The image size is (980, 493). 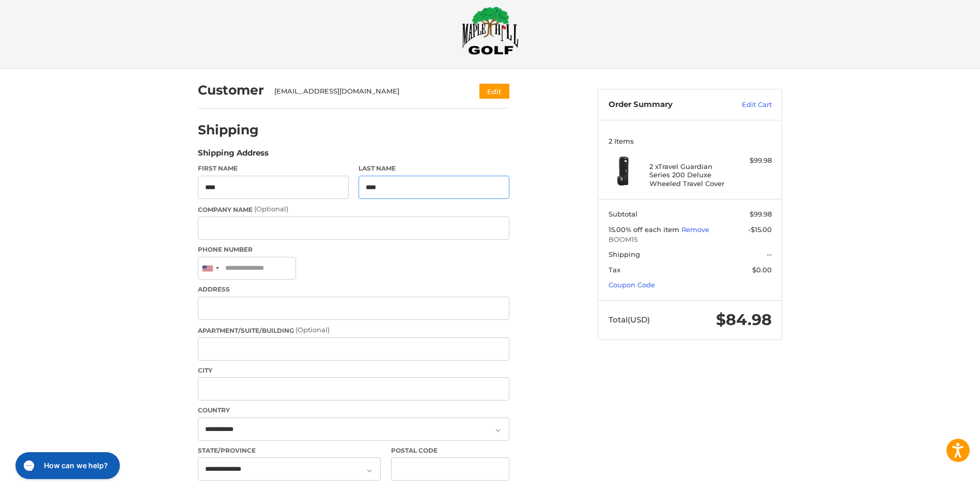 What do you see at coordinates (231, 90) in the screenshot?
I see `h2: Customer` at bounding box center [231, 90].